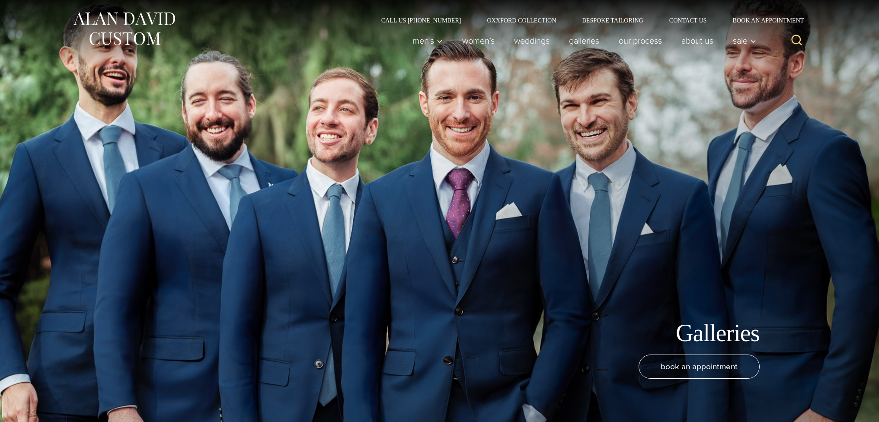  I want to click on span: Sale, so click(745, 41).